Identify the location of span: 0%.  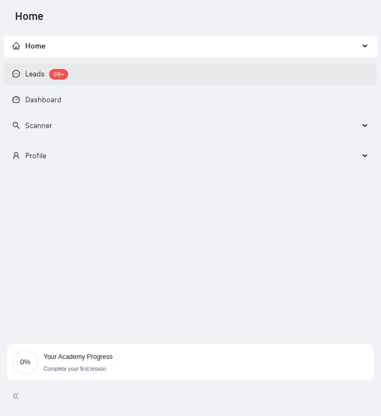
(25, 362).